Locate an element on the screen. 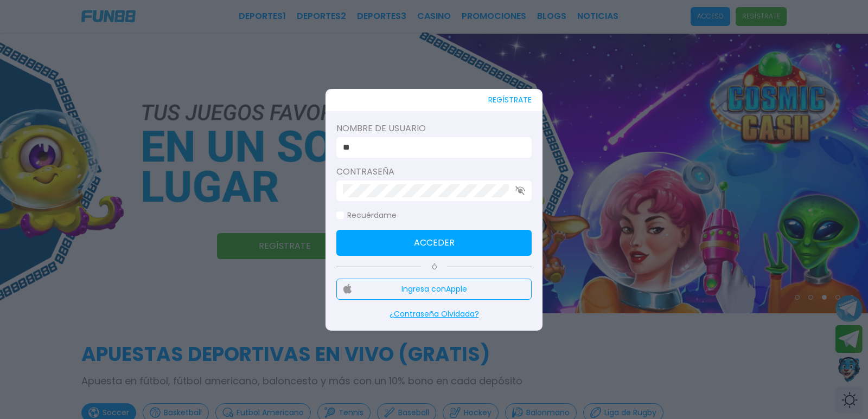  button: REGÍSTRATE is located at coordinates (510, 100).